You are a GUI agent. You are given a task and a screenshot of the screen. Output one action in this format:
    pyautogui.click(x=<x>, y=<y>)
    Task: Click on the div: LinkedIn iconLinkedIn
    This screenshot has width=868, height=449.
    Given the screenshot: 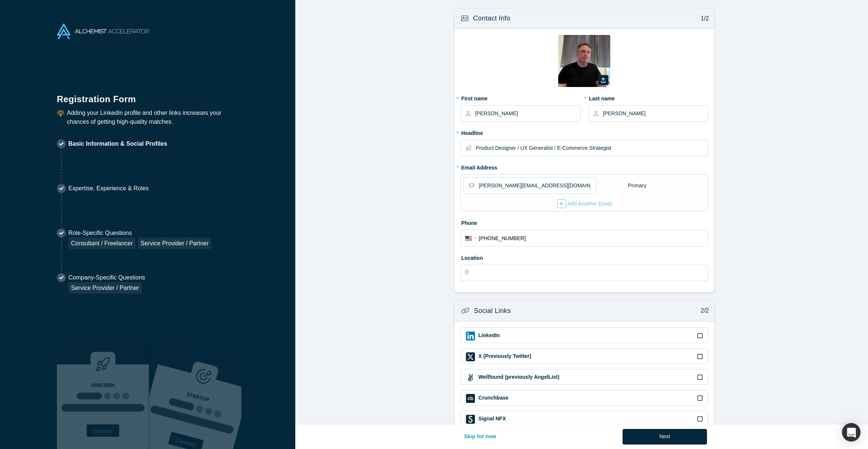 What is the action you would take?
    pyautogui.click(x=584, y=336)
    